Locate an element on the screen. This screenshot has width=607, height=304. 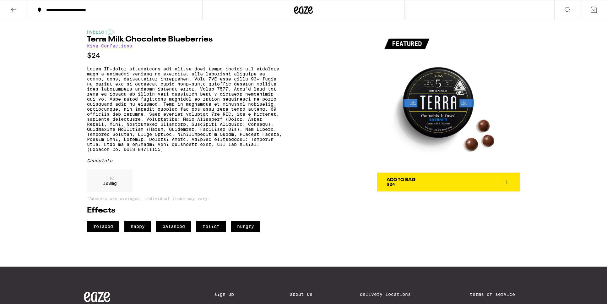
img: Kiva Confections - Terra Milk Chocolate Blueberries is located at coordinates (448, 101).